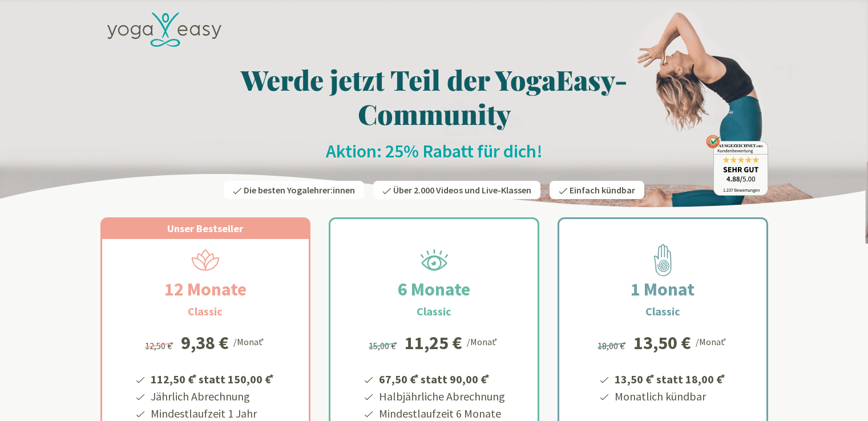 The width and height of the screenshot is (868, 421). What do you see at coordinates (663, 289) in the screenshot?
I see `h2: 1 Monat` at bounding box center [663, 289].